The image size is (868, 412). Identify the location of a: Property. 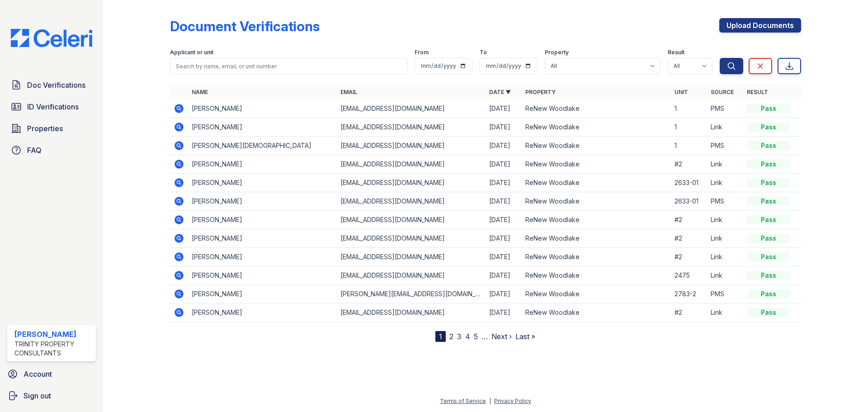
(540, 92).